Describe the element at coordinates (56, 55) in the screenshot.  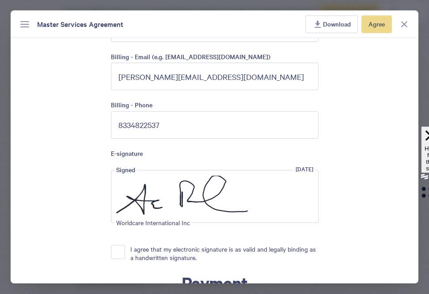
I see `div: Domain Overview` at that location.